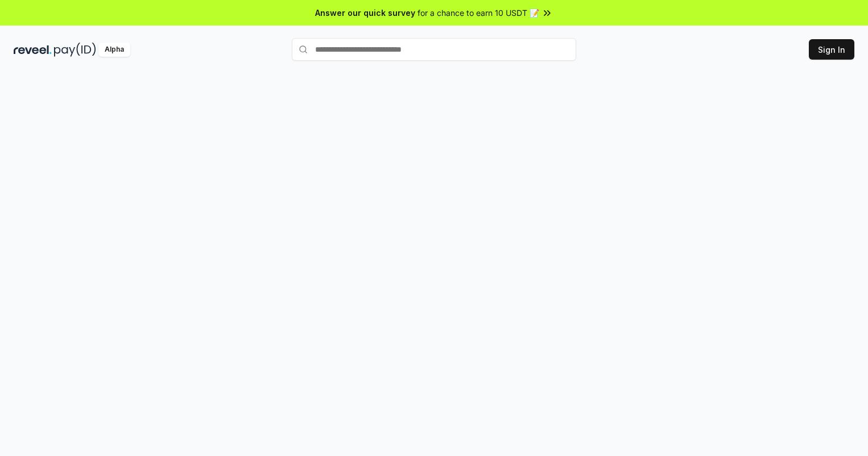 This screenshot has width=868, height=456. I want to click on span: for a chance to earn 10 USDT 📝, so click(478, 12).